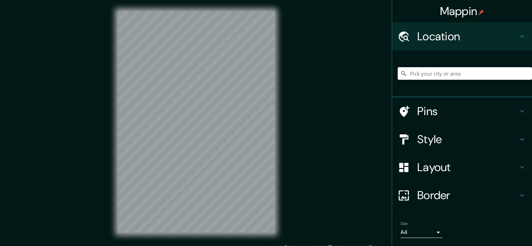  What do you see at coordinates (481, 12) in the screenshot?
I see `img: pin-icon.png` at bounding box center [481, 12].